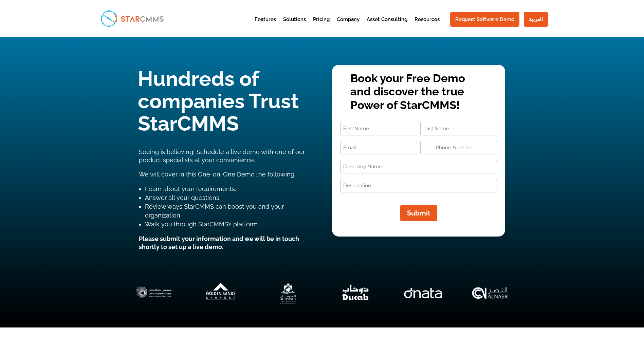 This screenshot has height=357, width=644. I want to click on input: Company Name, so click(419, 167).